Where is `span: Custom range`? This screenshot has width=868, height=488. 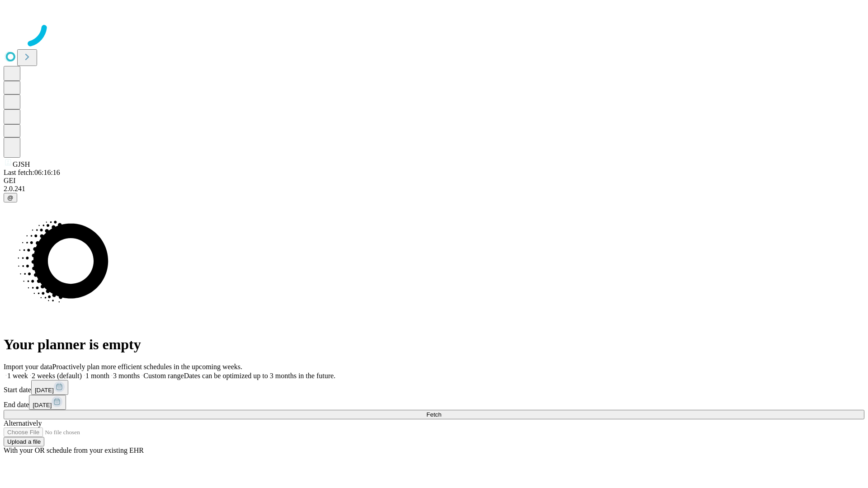 span: Custom range is located at coordinates (163, 375).